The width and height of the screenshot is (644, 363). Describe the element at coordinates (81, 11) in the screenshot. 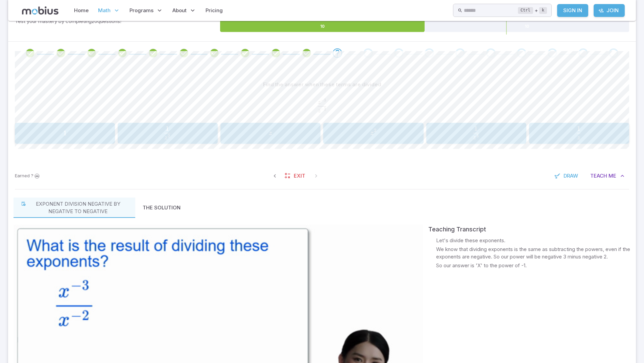

I see `a: Home` at that location.